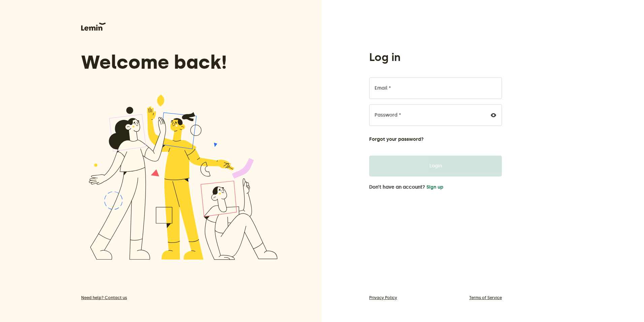 This screenshot has height=322, width=644. What do you see at coordinates (486, 298) in the screenshot?
I see `a: Terms of Service` at bounding box center [486, 298].